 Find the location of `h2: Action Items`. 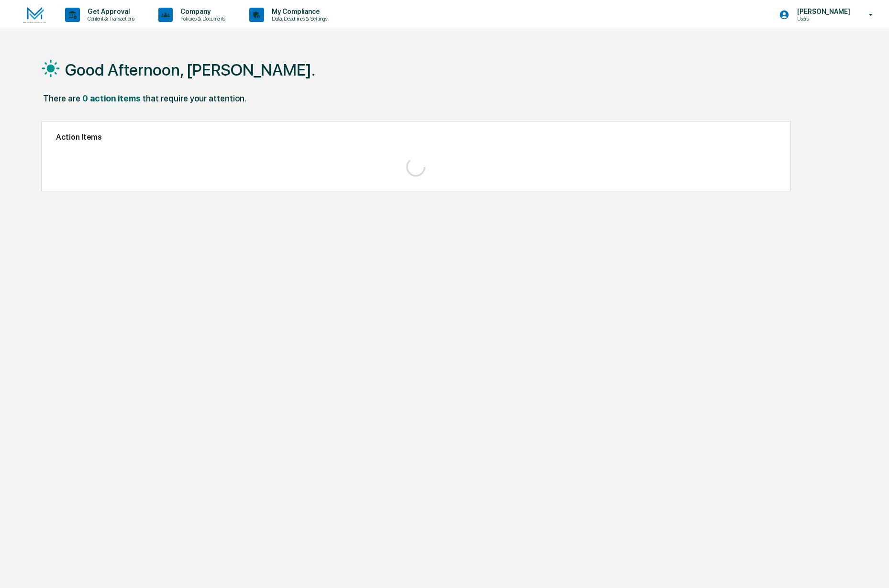

h2: Action Items is located at coordinates (416, 136).